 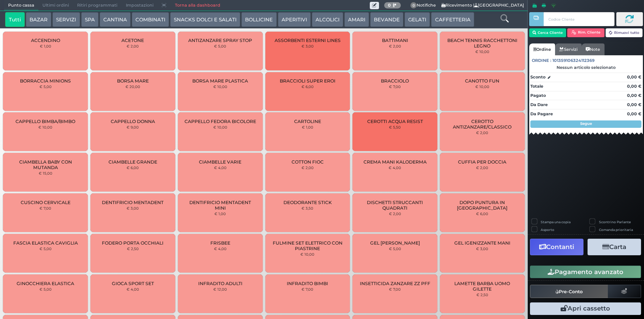 What do you see at coordinates (586, 124) in the screenshot?
I see `strong: Segue` at bounding box center [586, 124].